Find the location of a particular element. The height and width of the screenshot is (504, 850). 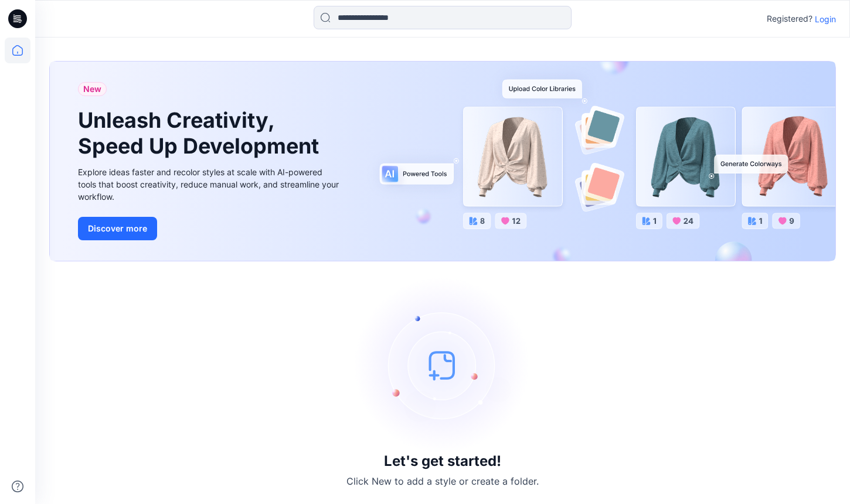

p: Click New to add a style or create a folder. is located at coordinates (442, 481).